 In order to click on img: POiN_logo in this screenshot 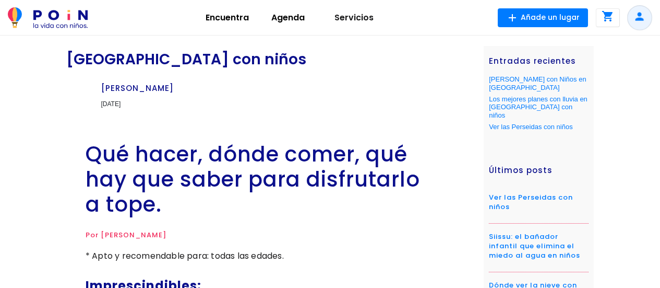, I will do `click(47, 18)`.